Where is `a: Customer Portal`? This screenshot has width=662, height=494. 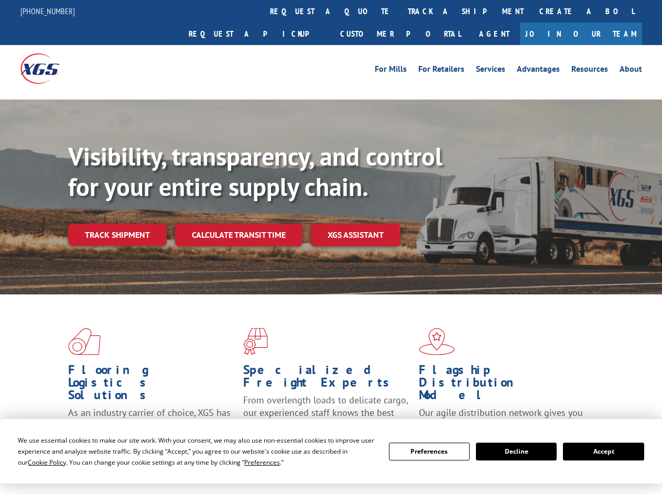
a: Customer Portal is located at coordinates (401, 34).